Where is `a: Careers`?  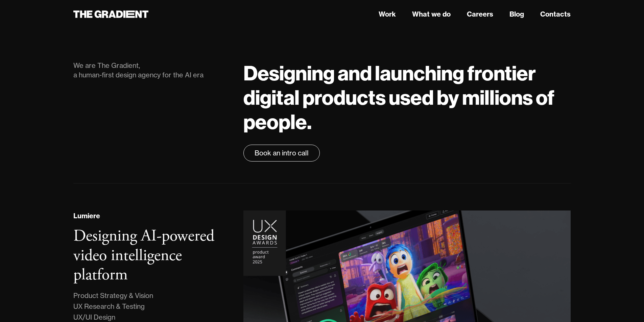
a: Careers is located at coordinates (480, 14).